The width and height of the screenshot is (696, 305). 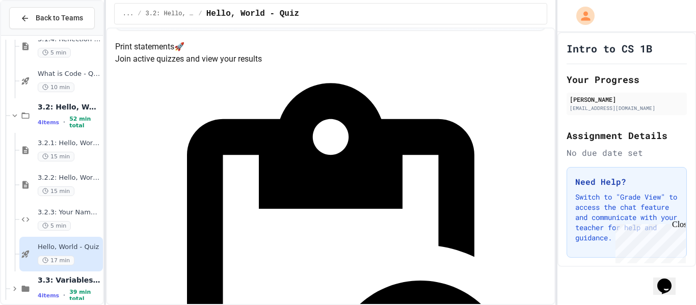 What do you see at coordinates (85, 122) in the screenshot?
I see `span: 52 min total` at bounding box center [85, 122].